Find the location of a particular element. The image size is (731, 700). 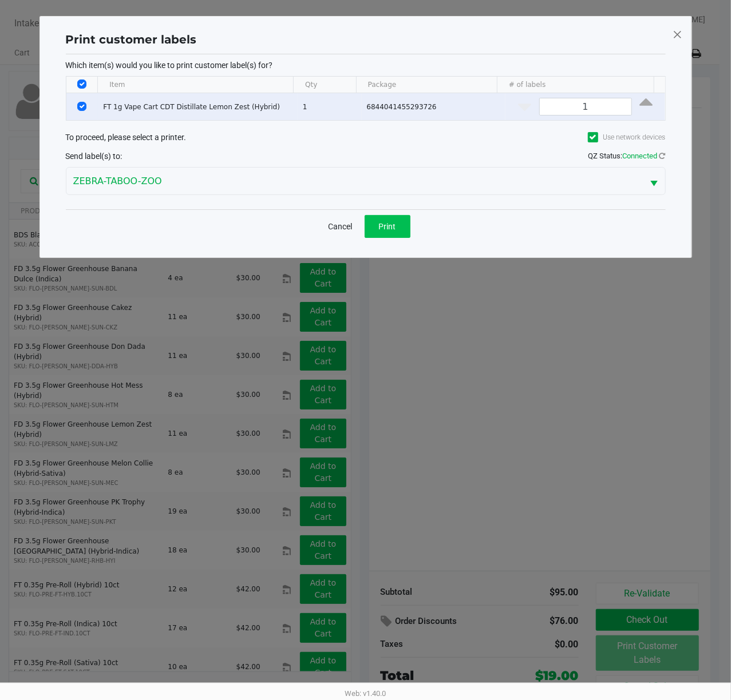

span: Connected is located at coordinates (639, 156).